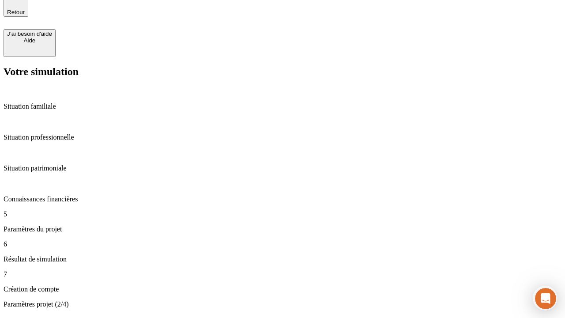 The image size is (565, 318). I want to click on p: 5, so click(282, 214).